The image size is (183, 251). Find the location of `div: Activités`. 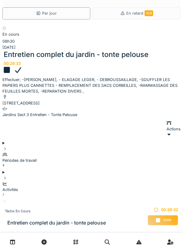

div: Activités is located at coordinates (92, 190).